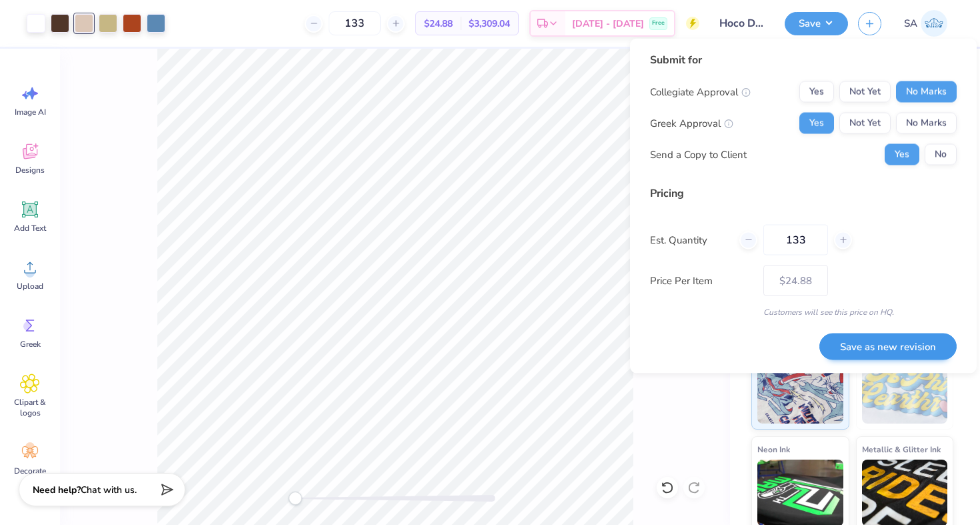 This screenshot has width=980, height=525. Describe the element at coordinates (30, 228) in the screenshot. I see `span: Add Text` at that location.